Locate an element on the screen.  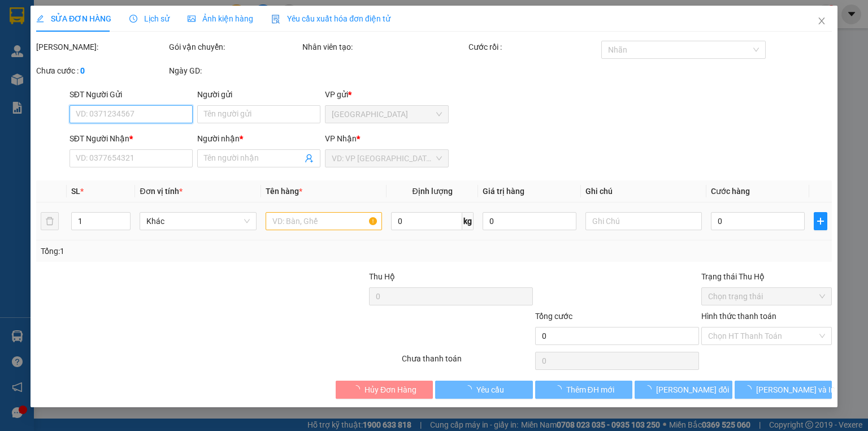
div: SĐT Người Gửi is located at coordinates (131, 95).